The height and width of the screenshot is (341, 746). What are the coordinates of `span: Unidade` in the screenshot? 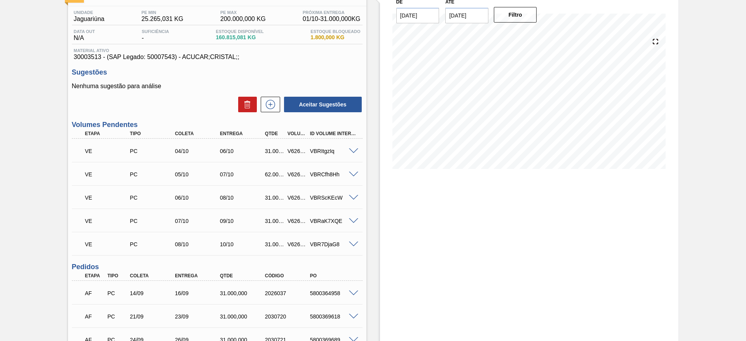 It's located at (89, 12).